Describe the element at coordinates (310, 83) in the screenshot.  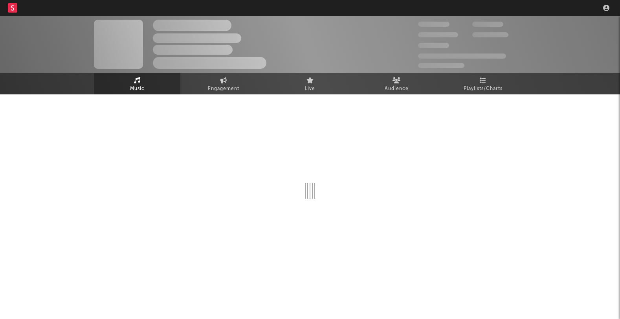
I see `a: Live` at that location.